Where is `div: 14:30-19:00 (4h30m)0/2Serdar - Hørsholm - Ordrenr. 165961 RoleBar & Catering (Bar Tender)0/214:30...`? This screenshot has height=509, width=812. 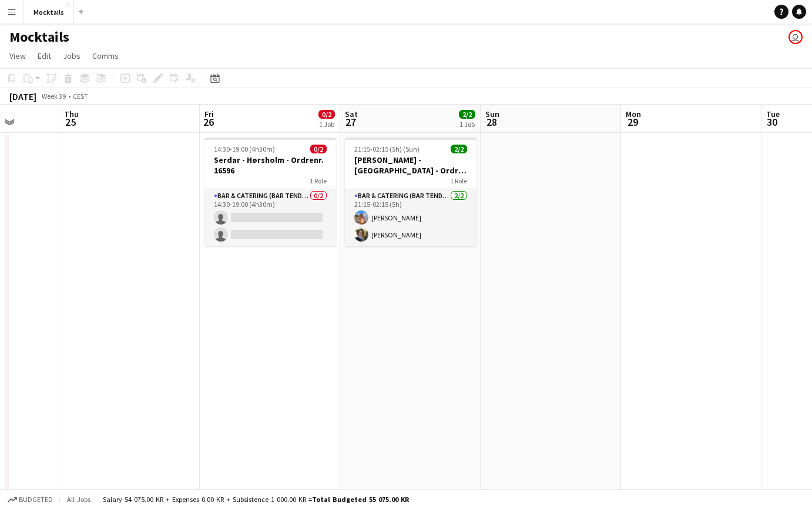
div: 14:30-19:00 (4h30m)0/2Serdar - Hørsholm - Ordrenr. 165961 RoleBar & Catering (Bar Tender)0/214:30... is located at coordinates (270, 192).